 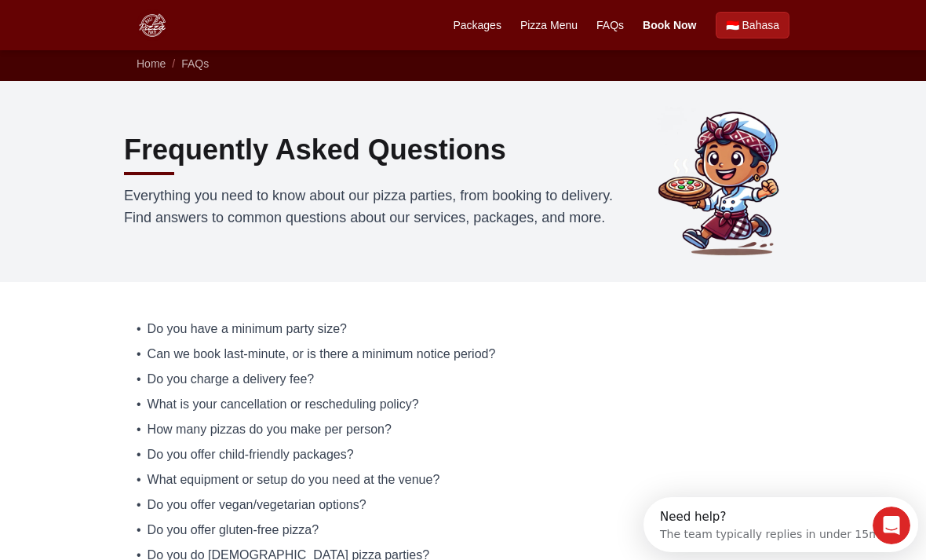 What do you see at coordinates (314, 150) in the screenshot?
I see `h1: Frequently Asked Questions` at bounding box center [314, 150].